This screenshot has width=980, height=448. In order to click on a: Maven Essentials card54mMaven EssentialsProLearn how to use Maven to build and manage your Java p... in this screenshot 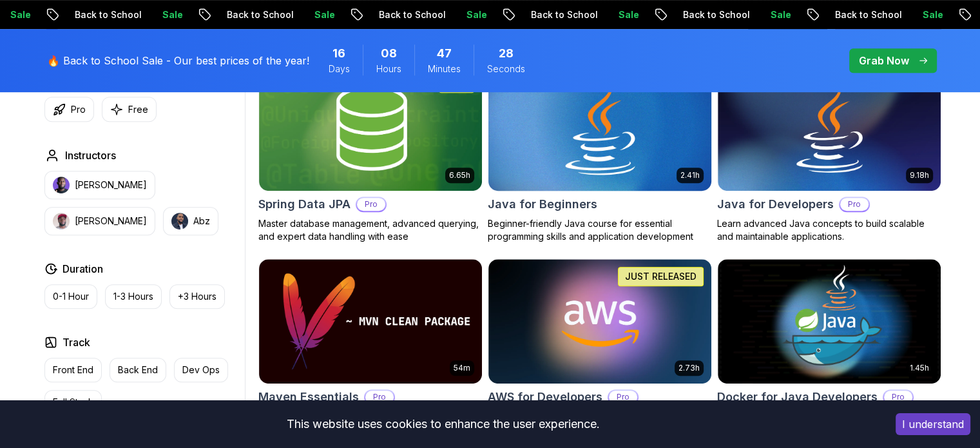, I will do `click(370, 347)`.